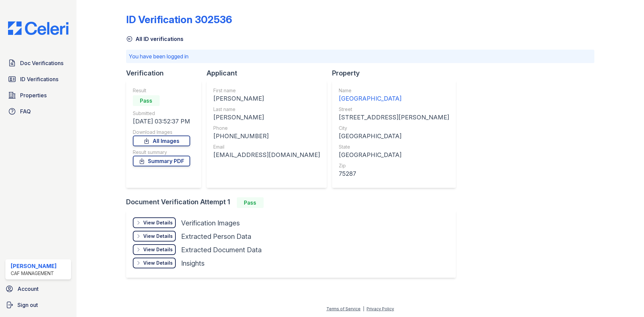 The image size is (644, 317). Describe the element at coordinates (38, 63) in the screenshot. I see `a: Doc Verifications` at that location.